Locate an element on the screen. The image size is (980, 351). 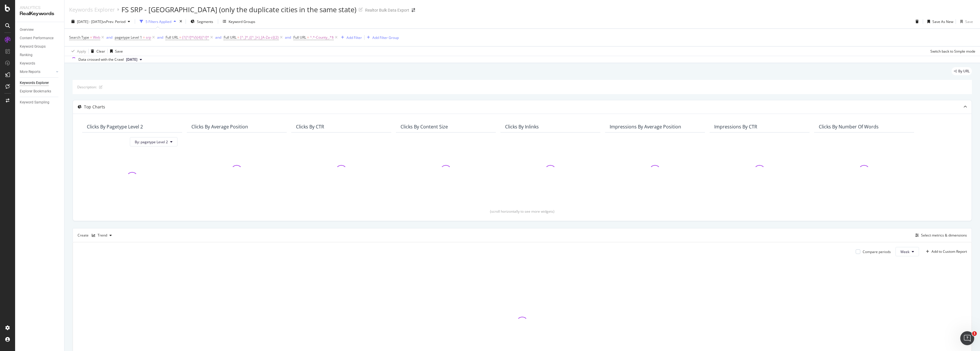
button: Add to Custom Report is located at coordinates (945, 251).